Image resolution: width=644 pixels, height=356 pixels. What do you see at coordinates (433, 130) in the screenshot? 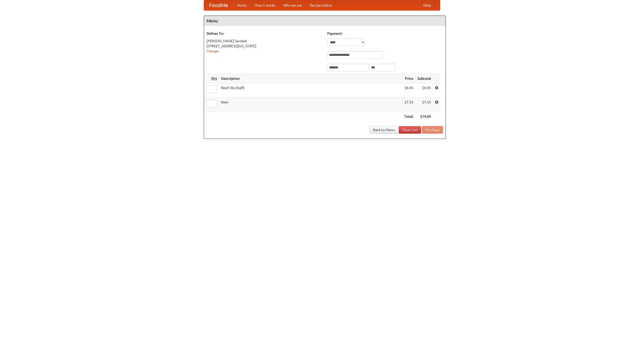
I see `button: Purchase` at bounding box center [433, 130].